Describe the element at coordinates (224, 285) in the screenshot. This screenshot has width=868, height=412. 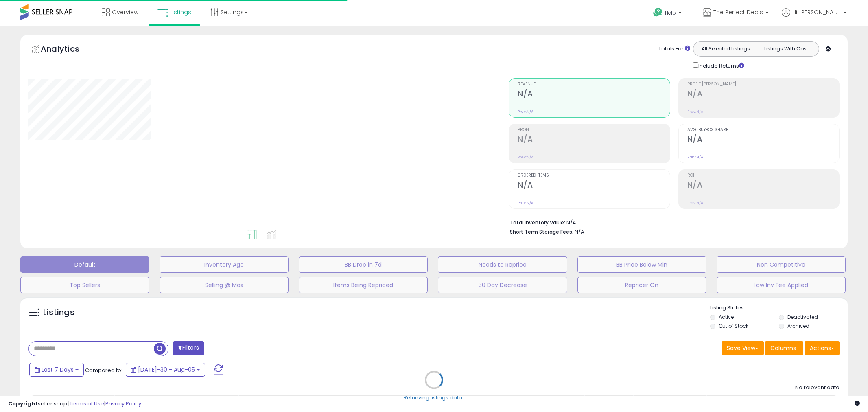
I see `button: Selling @ Max` at that location.